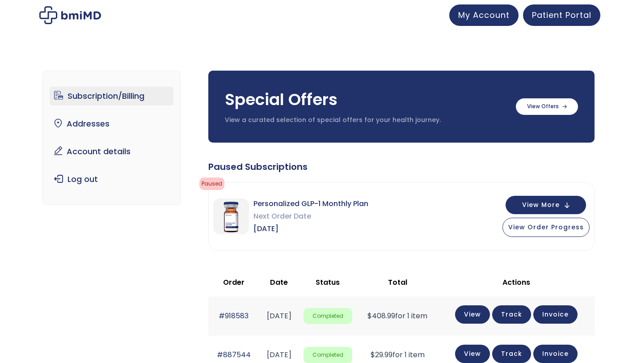 The width and height of the screenshot is (637, 363). I want to click on img: My account, so click(70, 15).